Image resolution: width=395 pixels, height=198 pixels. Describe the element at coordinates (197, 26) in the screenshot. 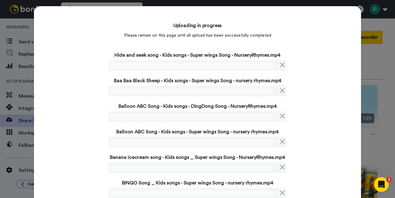

I see `h4: Uploading in progress` at that location.